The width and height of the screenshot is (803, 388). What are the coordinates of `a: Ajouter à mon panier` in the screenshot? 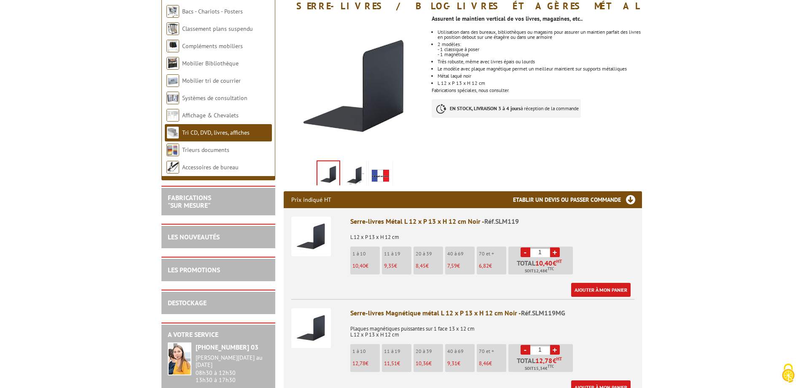 It's located at (601, 289).